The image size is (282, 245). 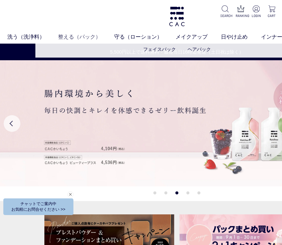 What do you see at coordinates (256, 16) in the screenshot?
I see `p: LOGIN` at bounding box center [256, 16].